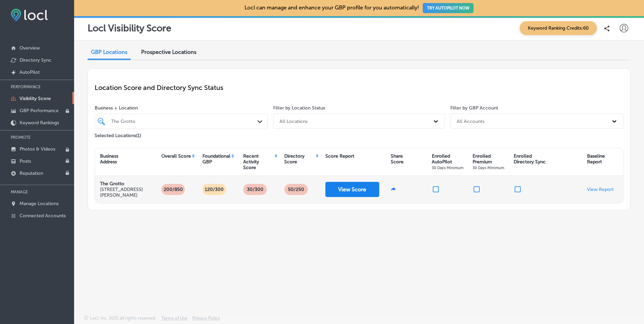  I want to click on p: View Report, so click(600, 189).